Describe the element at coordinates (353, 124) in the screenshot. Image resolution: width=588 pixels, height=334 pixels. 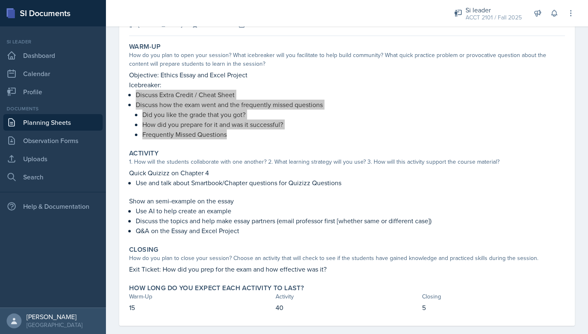
I see `p: How did you prepare for it and was it successful?` at that location.